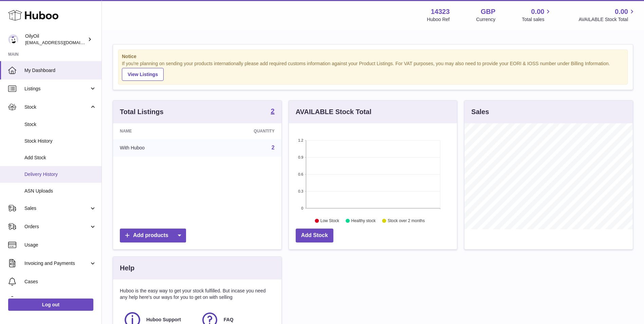  What do you see at coordinates (300, 140) in the screenshot?
I see `text: 1.2` at bounding box center [300, 140].